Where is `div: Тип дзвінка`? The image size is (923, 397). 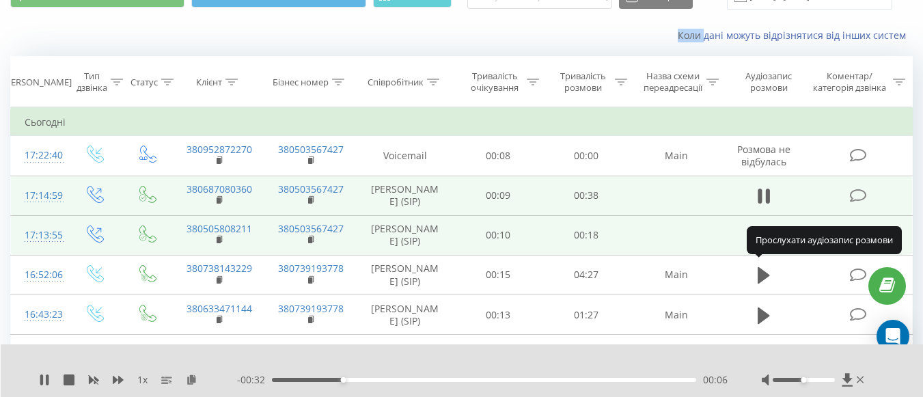 div: Тип дзвінка is located at coordinates (92, 82).